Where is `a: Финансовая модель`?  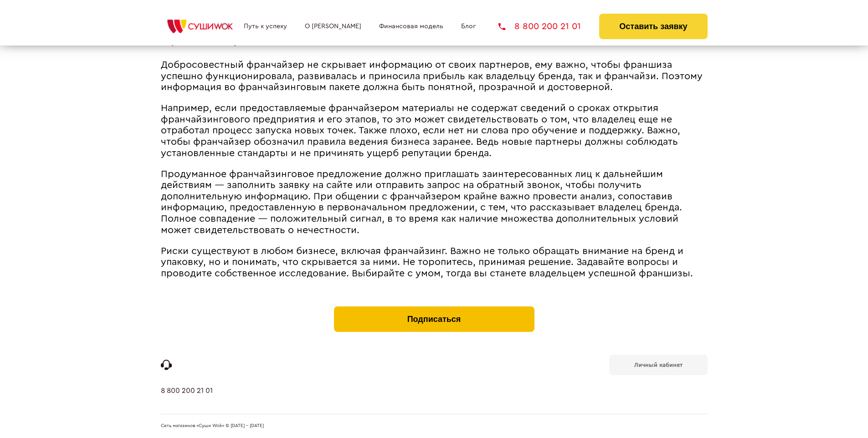
a: Финансовая модель is located at coordinates (411, 26).